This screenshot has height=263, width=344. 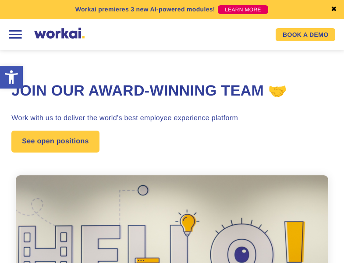 I want to click on a: BOOK A DEMO, so click(x=305, y=35).